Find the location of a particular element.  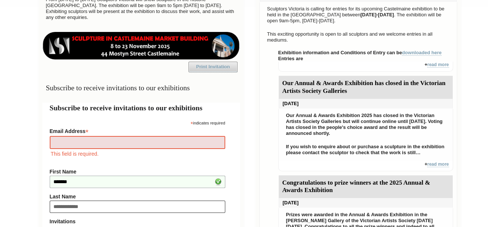

img: castlemaine-ldrbd25v2.png is located at coordinates (141, 46).